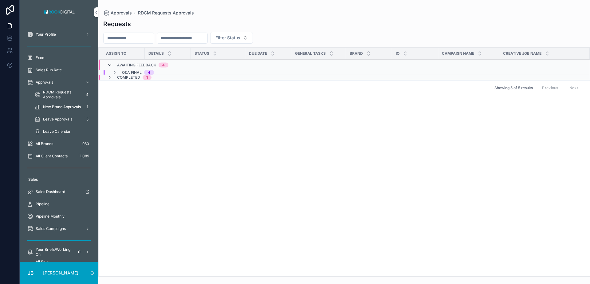 Image resolution: width=590 pixels, height=284 pixels. Describe the element at coordinates (458, 53) in the screenshot. I see `span: Campaign Name` at that location.